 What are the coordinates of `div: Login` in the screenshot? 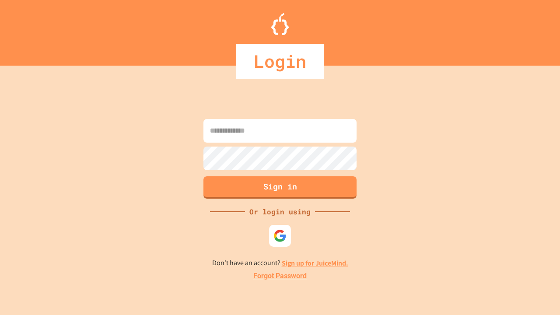 It's located at (280, 61).